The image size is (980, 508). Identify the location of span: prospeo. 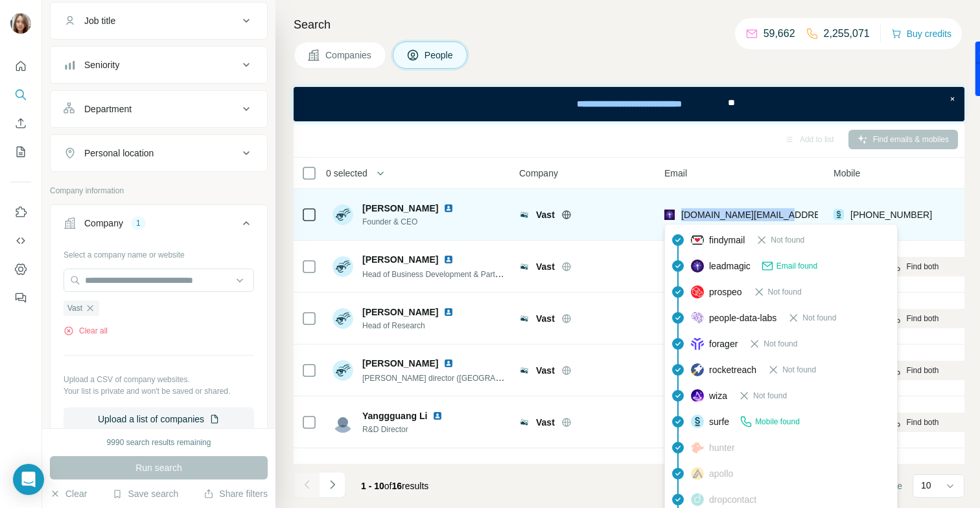
(725, 292).